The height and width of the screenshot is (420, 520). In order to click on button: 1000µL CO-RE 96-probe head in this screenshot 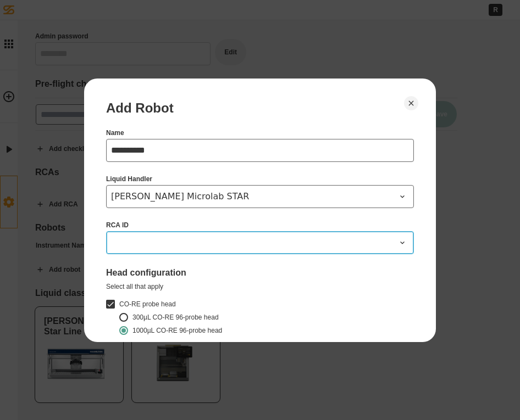, I will do `click(123, 330)`.